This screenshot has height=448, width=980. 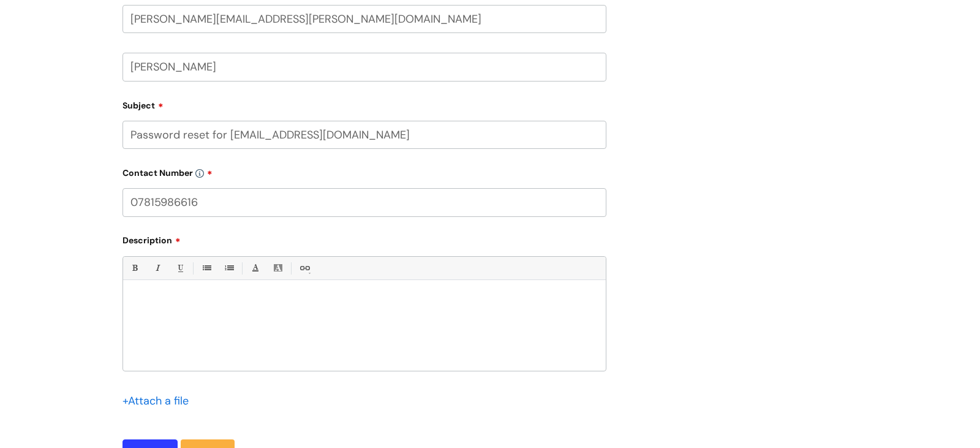 What do you see at coordinates (134, 267) in the screenshot?
I see `a: Bold (Ctrl-B)` at bounding box center [134, 267].